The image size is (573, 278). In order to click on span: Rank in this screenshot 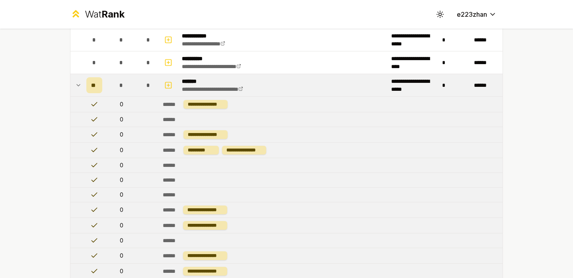, I will do `click(113, 14)`.